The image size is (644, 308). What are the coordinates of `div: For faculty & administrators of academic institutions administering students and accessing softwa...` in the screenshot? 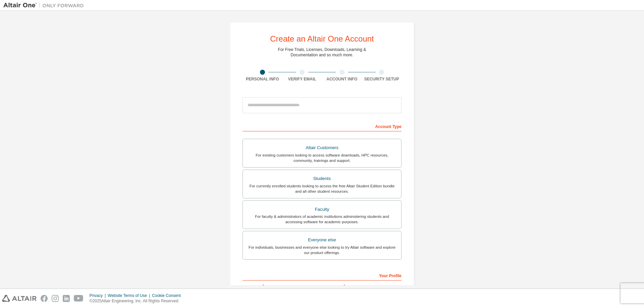 It's located at (322, 219).